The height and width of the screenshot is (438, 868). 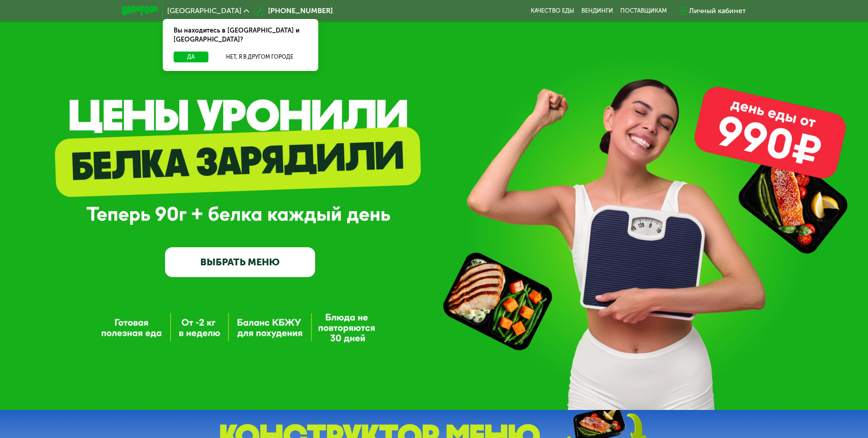 I want to click on button: Нет, я в другом городе, so click(x=260, y=57).